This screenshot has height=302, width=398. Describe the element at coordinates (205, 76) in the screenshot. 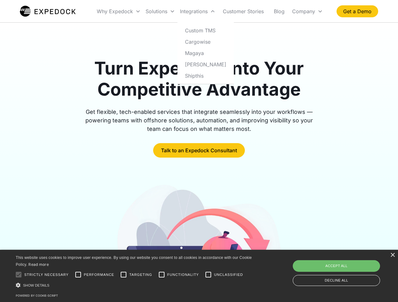

I see `a: Shipthis` at that location.